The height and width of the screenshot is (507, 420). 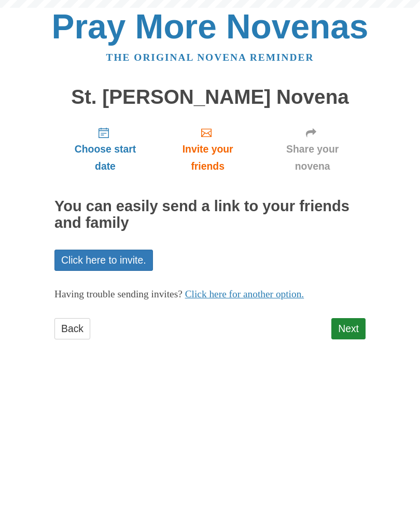 What do you see at coordinates (210, 215) in the screenshot?
I see `h2: You can easily send a link to your friends and family` at bounding box center [210, 215].